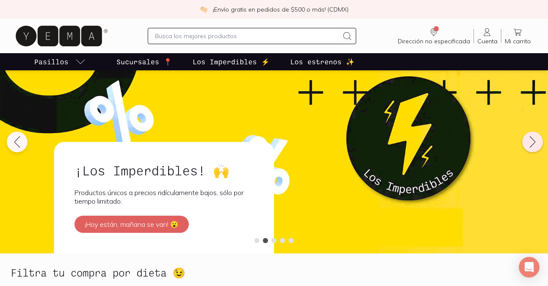 The height and width of the screenshot is (286, 548). Describe the element at coordinates (164, 197) in the screenshot. I see `a: ¡Los Imperdibles! 🙌Productos únicos a precios ridículamente bajos, sólo por tiempo limitado.¡Hoy ...` at that location.